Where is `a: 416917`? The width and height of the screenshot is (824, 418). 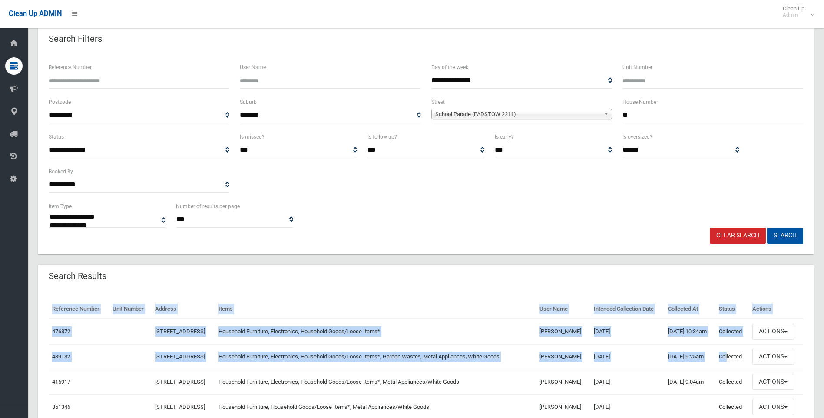 a: 416917 is located at coordinates (61, 382).